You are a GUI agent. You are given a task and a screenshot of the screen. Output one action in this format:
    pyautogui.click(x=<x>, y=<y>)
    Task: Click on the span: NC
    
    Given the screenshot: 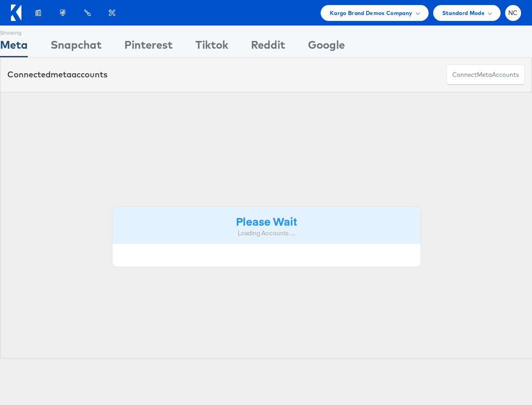 What is the action you would take?
    pyautogui.click(x=513, y=13)
    